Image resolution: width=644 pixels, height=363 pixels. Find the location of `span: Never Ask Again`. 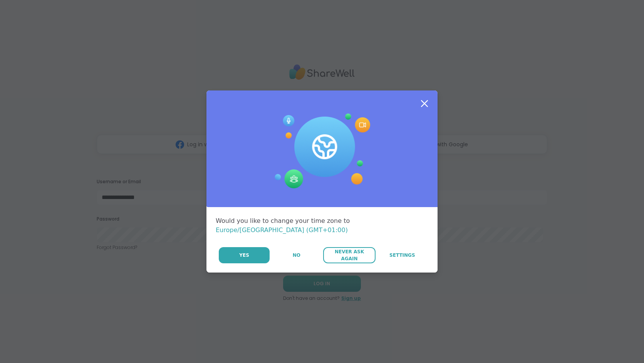

span: Never Ask Again is located at coordinates (349, 255).